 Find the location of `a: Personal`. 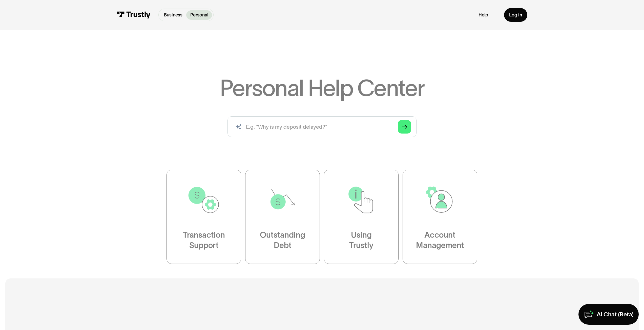

a: Personal is located at coordinates (199, 15).